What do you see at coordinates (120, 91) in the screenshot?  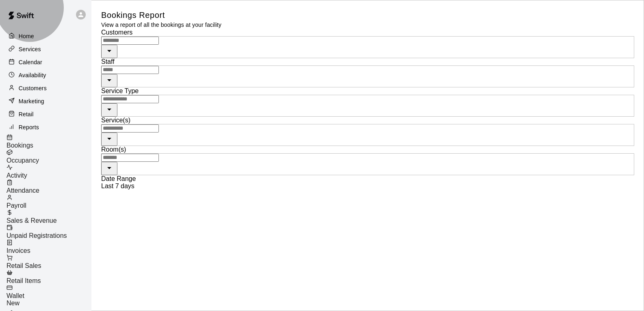 I see `span: Service Type` at bounding box center [120, 91].